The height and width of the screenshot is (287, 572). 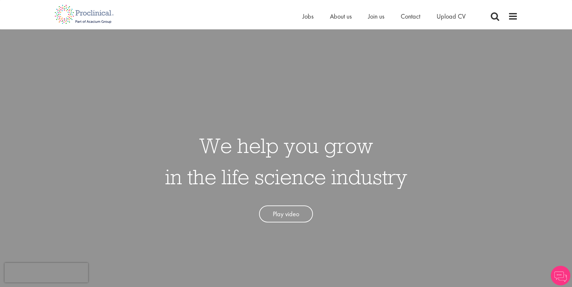 I want to click on span: Jobs, so click(x=308, y=16).